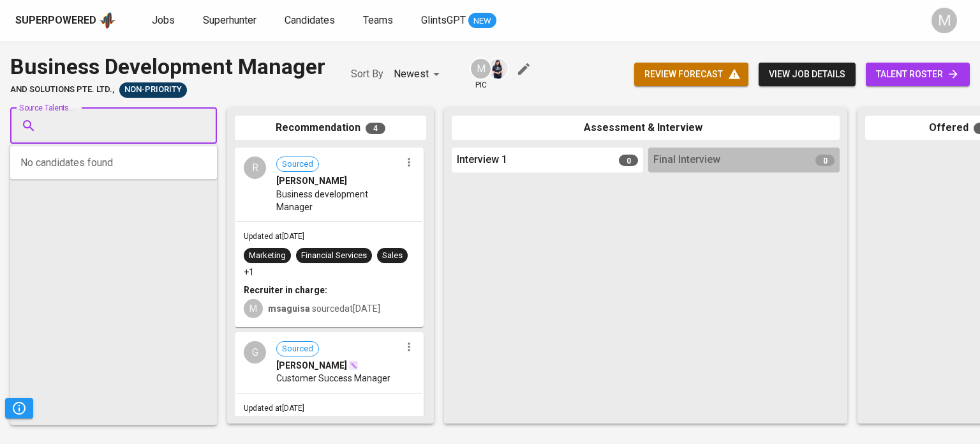 This screenshot has width=980, height=444. I want to click on a: Candidates, so click(311, 20).